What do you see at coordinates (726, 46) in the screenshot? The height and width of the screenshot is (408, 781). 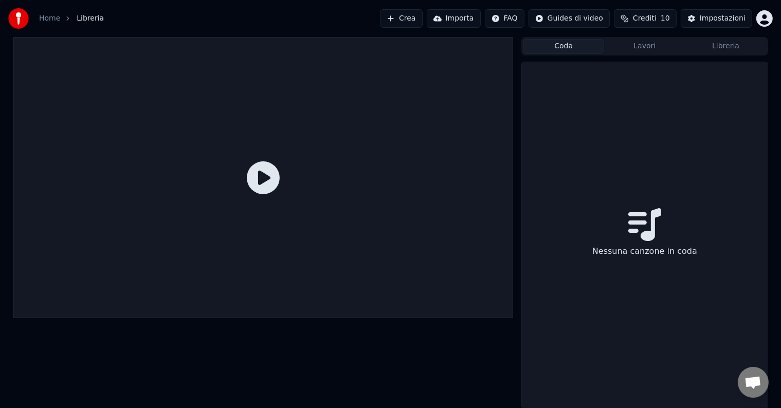 I see `button: Libreria` at bounding box center [726, 46].